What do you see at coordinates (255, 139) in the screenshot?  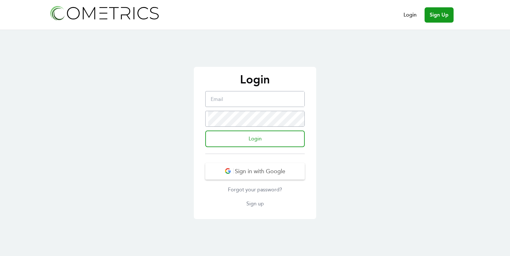 I see `input: Login` at bounding box center [255, 139].